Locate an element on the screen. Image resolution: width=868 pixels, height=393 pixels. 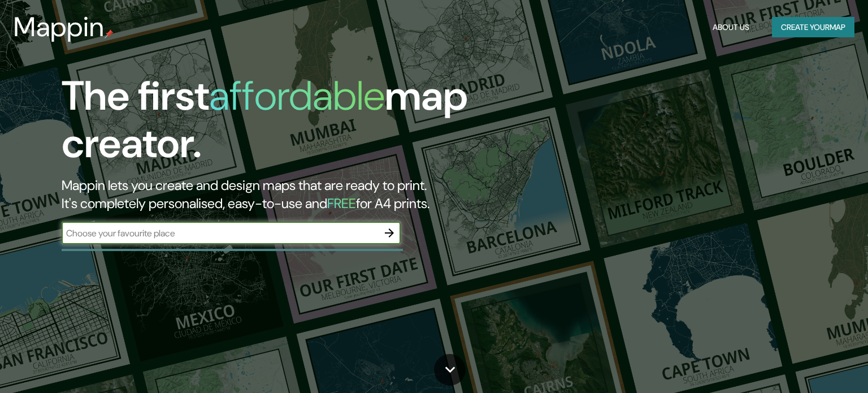
h5: FREE is located at coordinates (341, 203).